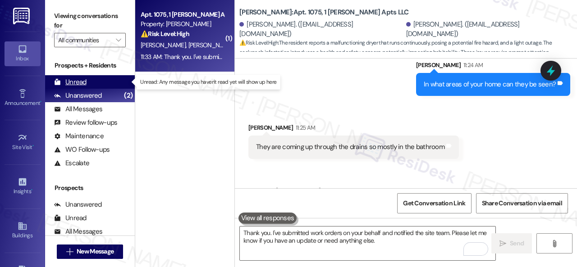  I want to click on button: Send, so click(511, 243).